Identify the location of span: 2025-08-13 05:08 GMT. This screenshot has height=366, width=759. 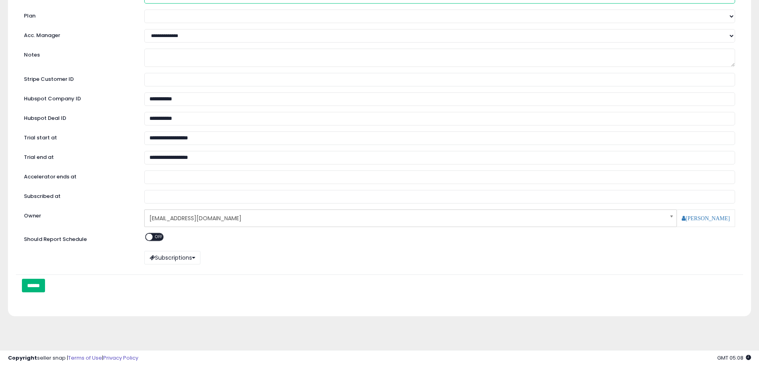
(734, 358).